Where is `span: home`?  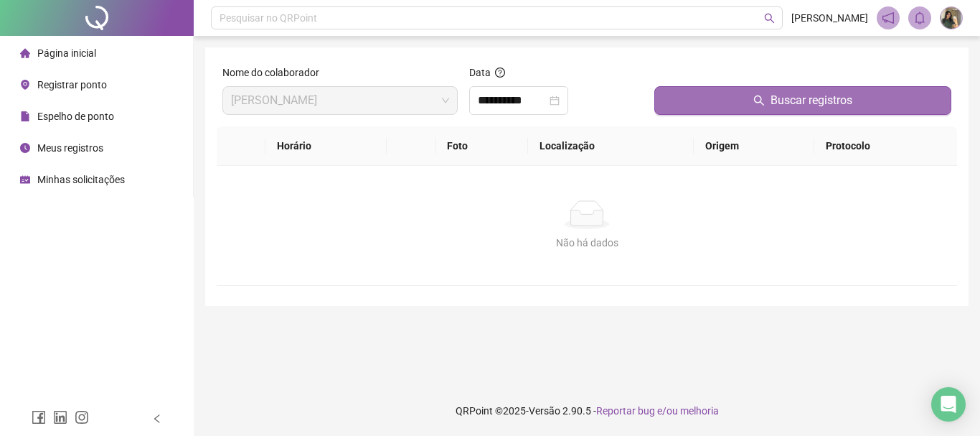
span: home is located at coordinates (25, 53).